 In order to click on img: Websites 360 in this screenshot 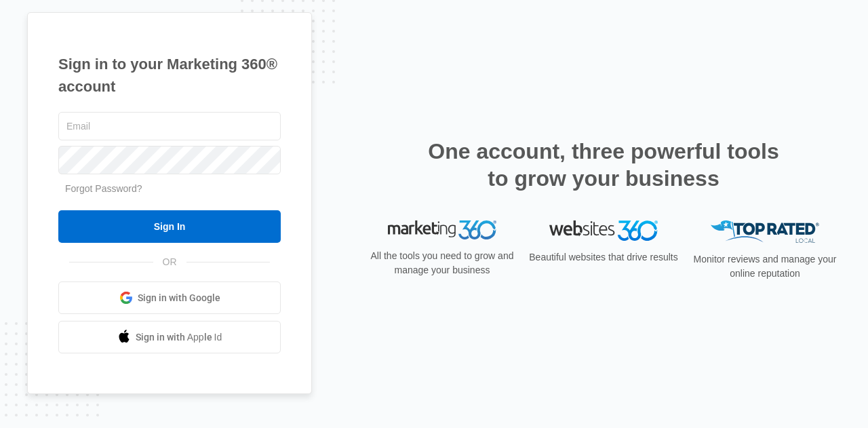, I will do `click(604, 230)`.